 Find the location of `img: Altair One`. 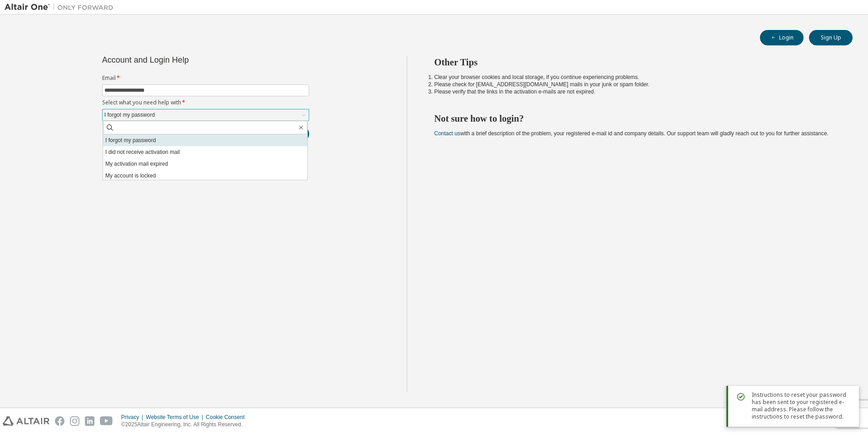

img: Altair One is located at coordinates (61, 7).